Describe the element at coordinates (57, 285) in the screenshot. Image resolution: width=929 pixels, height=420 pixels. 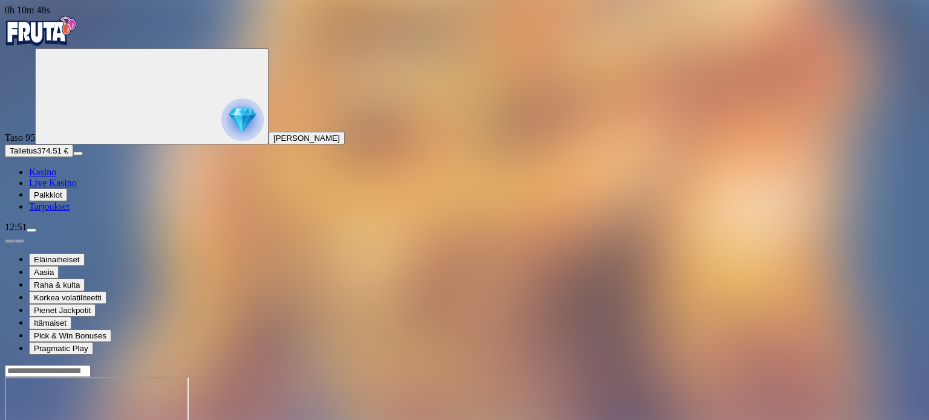
I see `span: Raha & kulta` at that location.